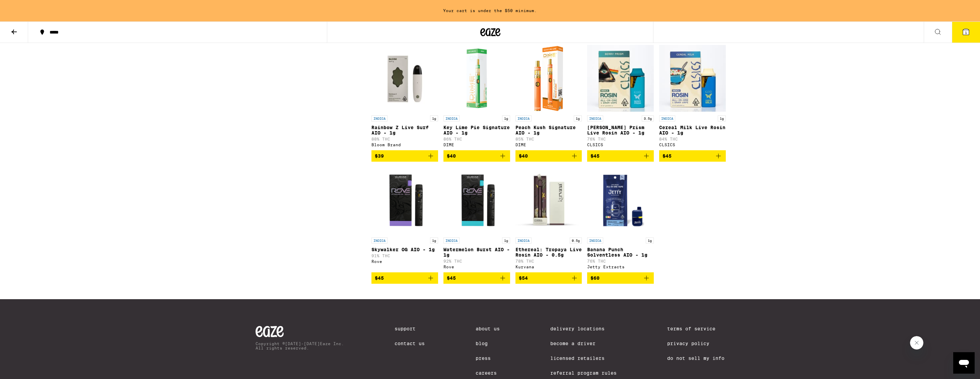  Describe the element at coordinates (476, 252) in the screenshot. I see `p: Watermelon Burst AIO - 1g` at that location.